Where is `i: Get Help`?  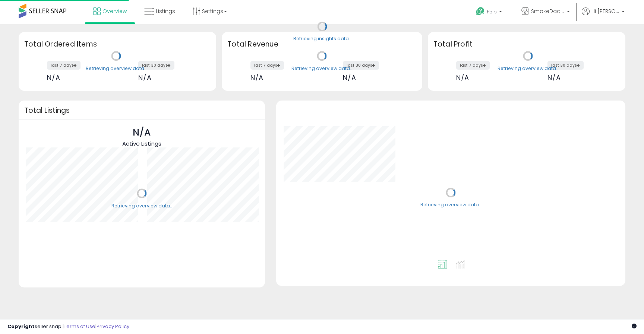
i: Get Help is located at coordinates (480, 11).